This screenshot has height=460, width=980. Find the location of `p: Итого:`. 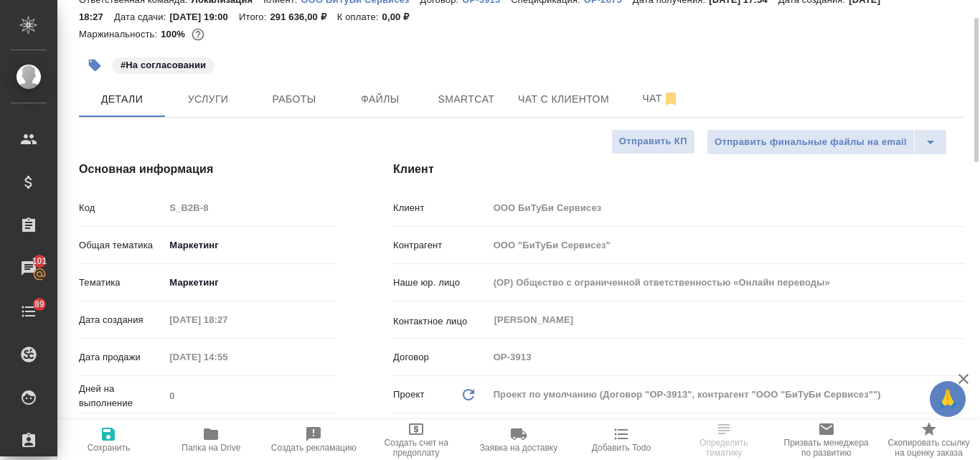

p: Итого: is located at coordinates (254, 17).